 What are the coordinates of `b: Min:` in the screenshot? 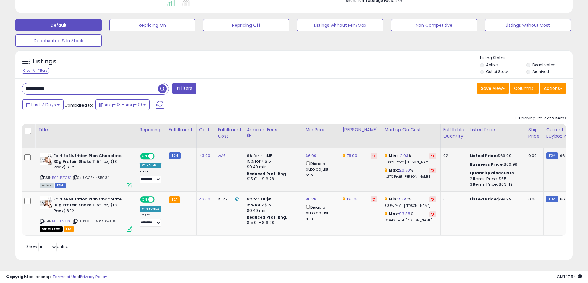 It's located at (393, 156).